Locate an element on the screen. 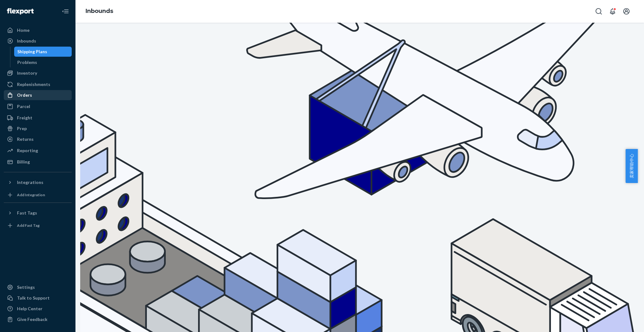 The image size is (644, 332). a: Prep is located at coordinates (37, 128).